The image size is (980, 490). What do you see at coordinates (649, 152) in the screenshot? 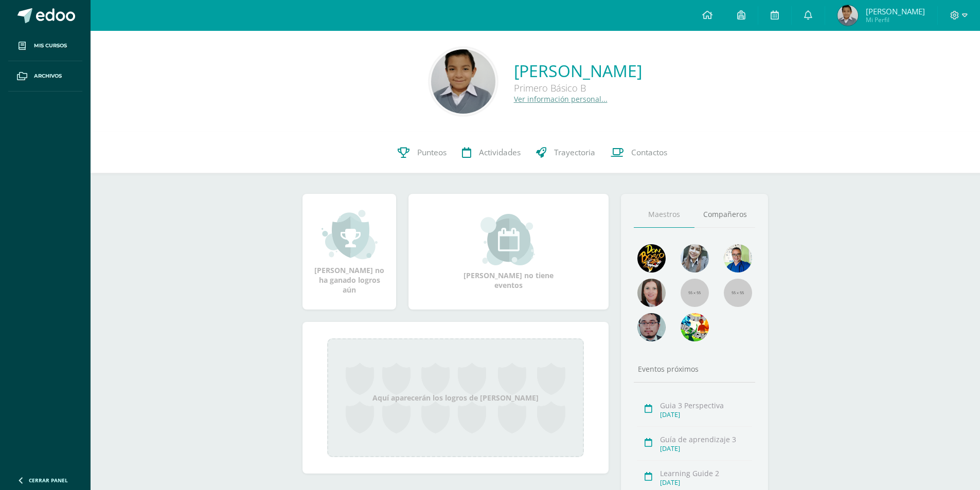
I see `span: Contactos` at bounding box center [649, 152].